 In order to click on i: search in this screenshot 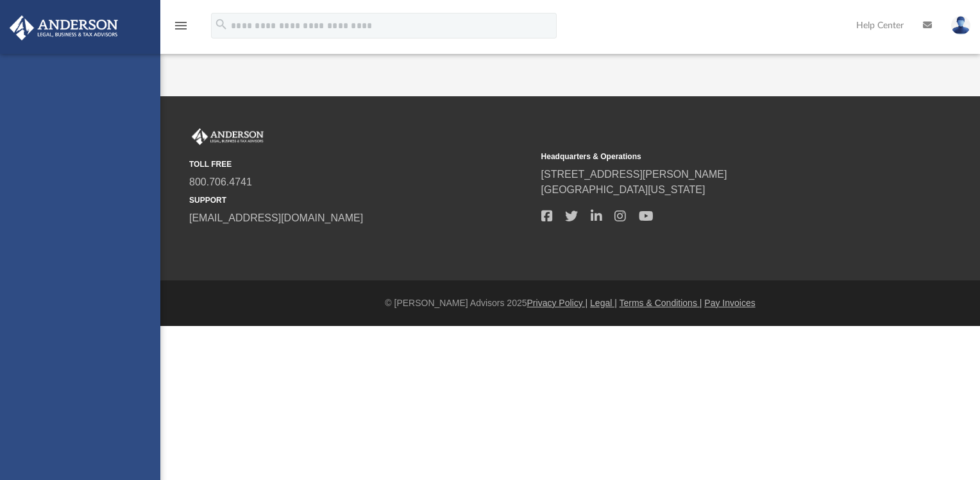, I will do `click(221, 25)`.